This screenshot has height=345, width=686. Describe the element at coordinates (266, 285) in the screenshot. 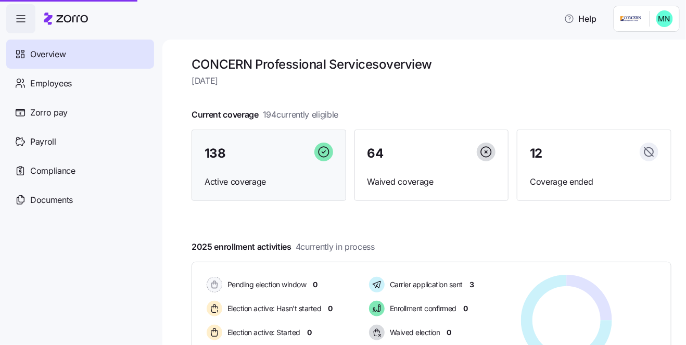

I see `span: Pending election window` at that location.